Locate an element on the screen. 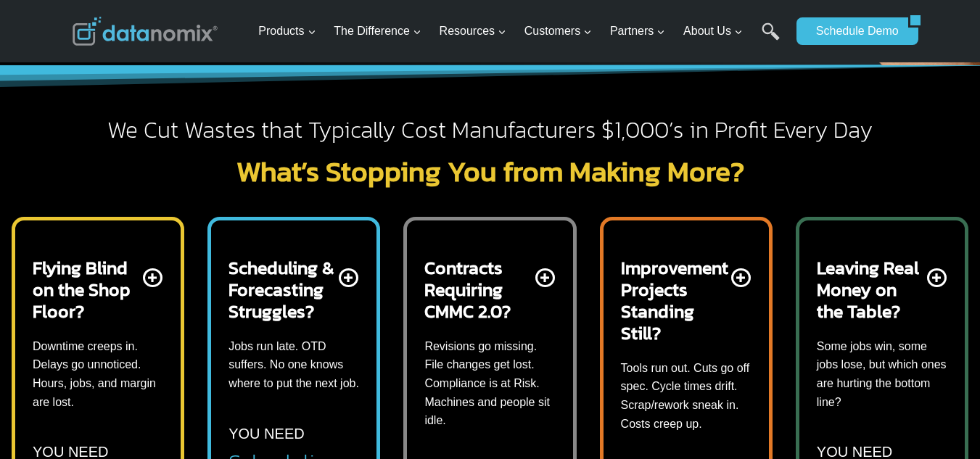 The image size is (980, 459). nav: Primary Navigation is located at coordinates (521, 31).